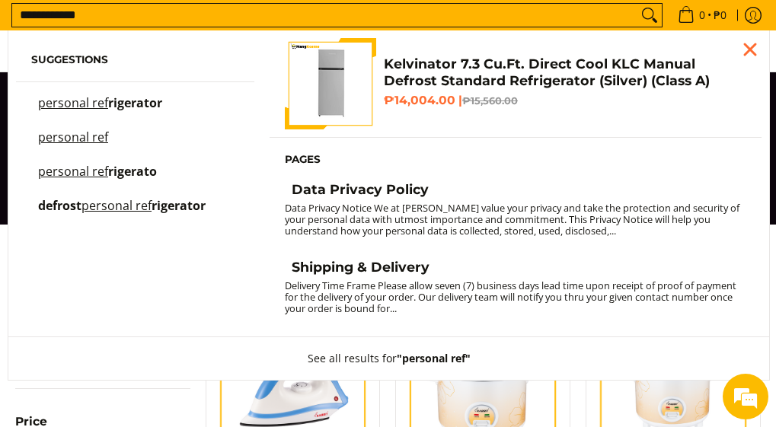  What do you see at coordinates (59, 206) in the screenshot?
I see `span: defrost` at bounding box center [59, 206].